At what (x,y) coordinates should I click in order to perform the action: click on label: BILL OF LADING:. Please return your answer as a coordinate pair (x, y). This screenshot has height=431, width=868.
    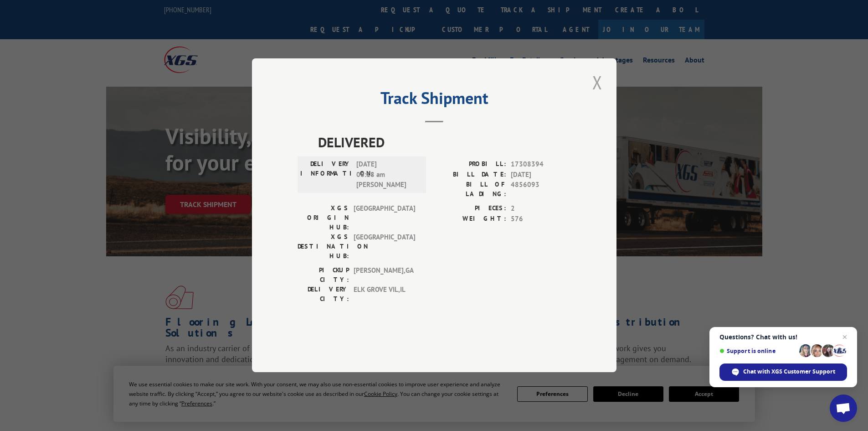
    Looking at the image, I should click on (470, 189).